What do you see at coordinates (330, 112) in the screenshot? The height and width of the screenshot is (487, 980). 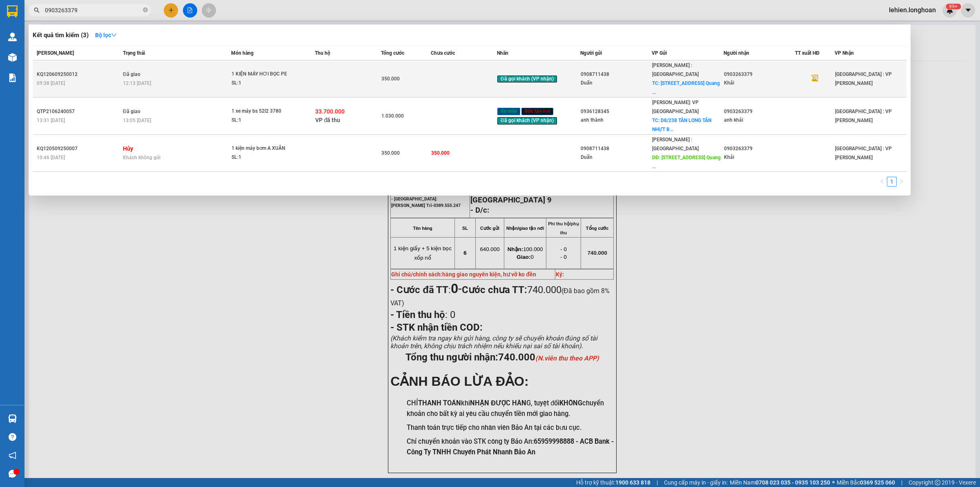 I see `span: 33.700.000` at bounding box center [330, 112].